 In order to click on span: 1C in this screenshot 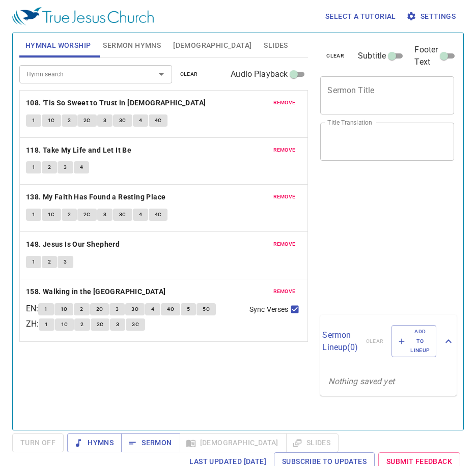, I will do `click(64, 309)`.